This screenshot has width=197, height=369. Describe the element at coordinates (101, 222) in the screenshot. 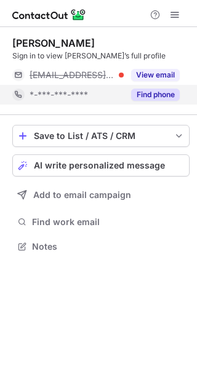

I see `button: Find work email` at that location.